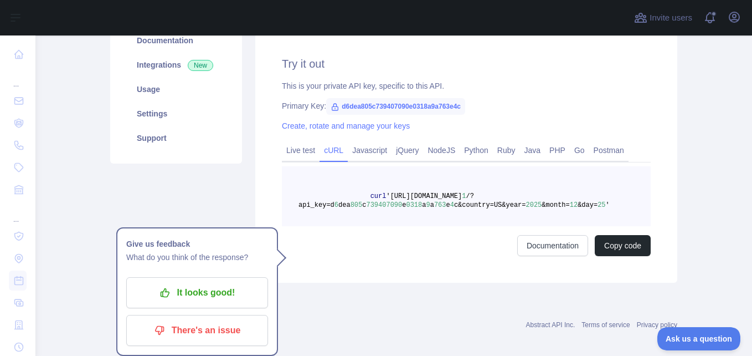 This screenshot has height=356, width=752. What do you see at coordinates (551, 325) in the screenshot?
I see `a: Abstract API Inc.` at bounding box center [551, 325].